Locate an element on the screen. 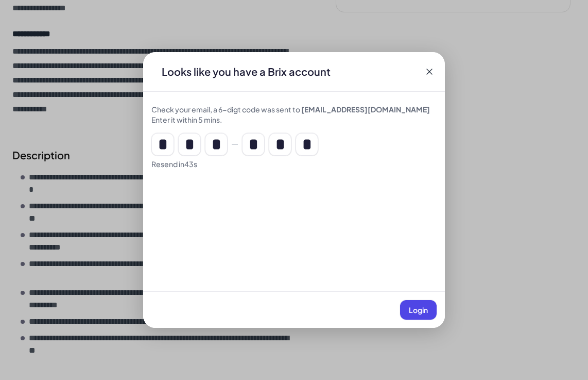  div: Check your email, a 6-digt code was sent to Enter it within 5 mins. is located at coordinates (294, 114).